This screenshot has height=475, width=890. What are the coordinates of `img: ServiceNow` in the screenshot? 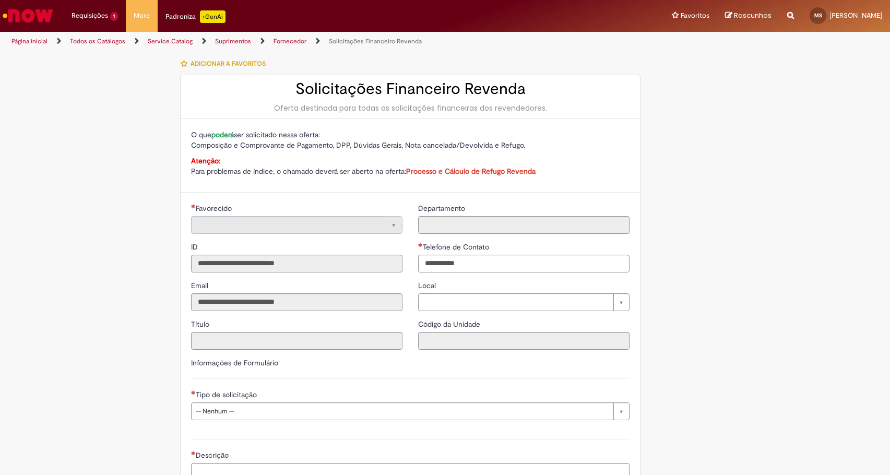 It's located at (28, 16).